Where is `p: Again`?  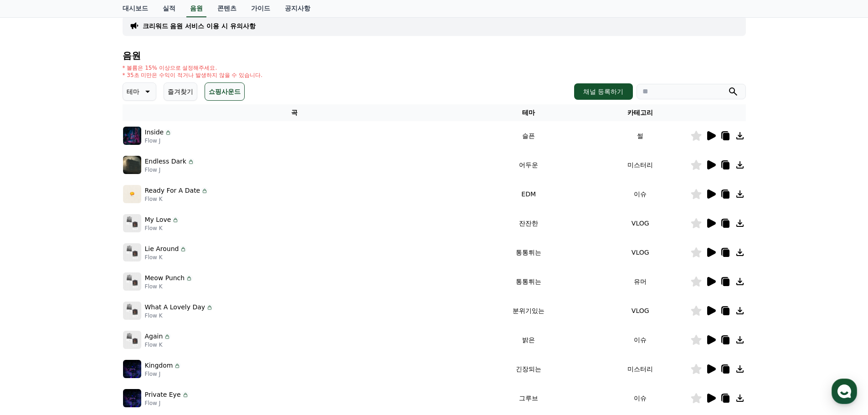
p: Again is located at coordinates (154, 336).